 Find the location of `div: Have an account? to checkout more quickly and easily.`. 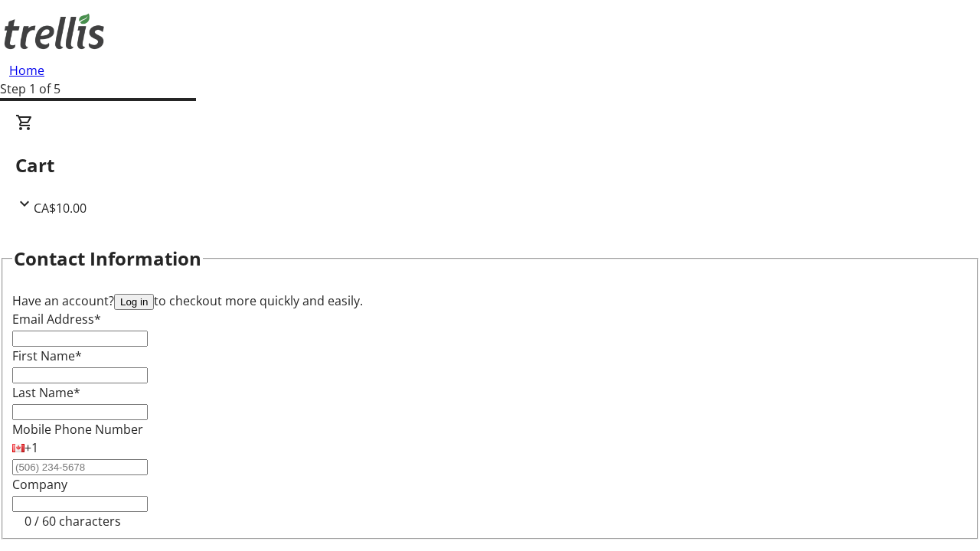

div: Have an account? to checkout more quickly and easily. is located at coordinates (490, 301).